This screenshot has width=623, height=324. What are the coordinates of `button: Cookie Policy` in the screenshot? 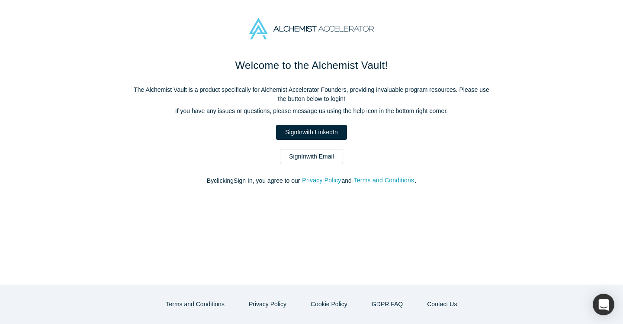 It's located at (329, 304).